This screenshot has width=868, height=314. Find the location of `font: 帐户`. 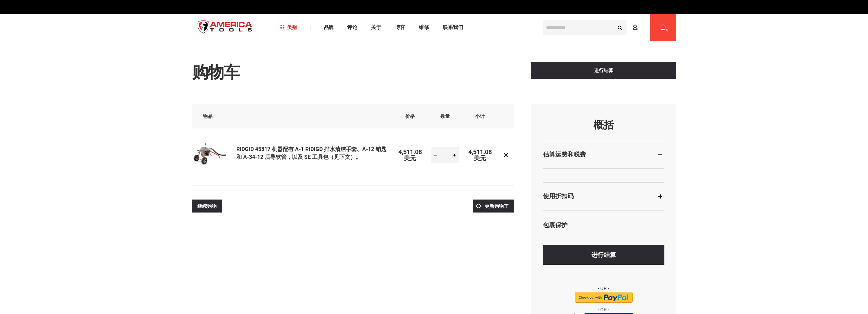

font: 帐户 is located at coordinates (645, 27).